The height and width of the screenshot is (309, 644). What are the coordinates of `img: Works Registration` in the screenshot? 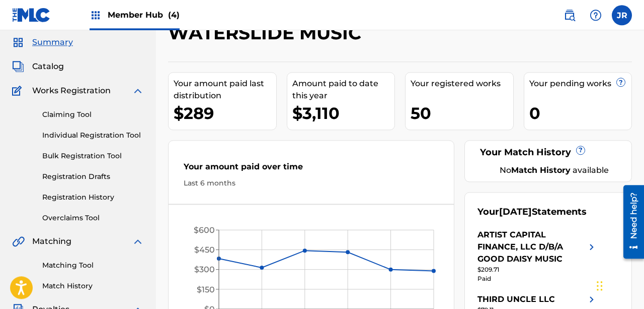 It's located at (19, 91).